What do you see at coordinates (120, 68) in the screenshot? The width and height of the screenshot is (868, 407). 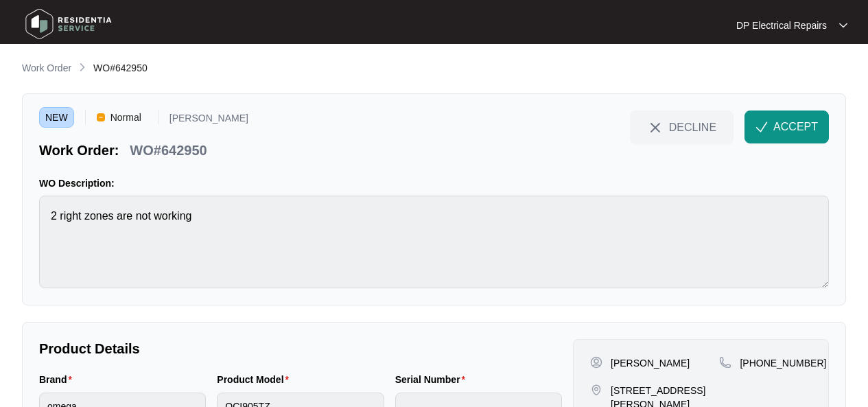 I see `span: WO#642950` at bounding box center [120, 68].